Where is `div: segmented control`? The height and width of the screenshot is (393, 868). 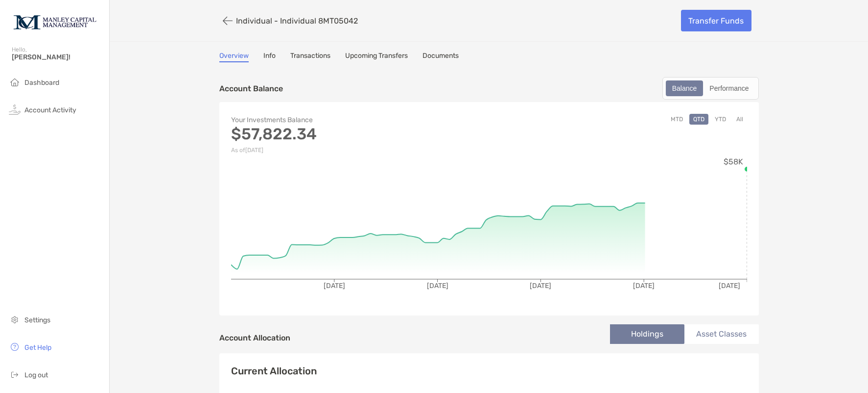
div: segmented control is located at coordinates (710, 88).